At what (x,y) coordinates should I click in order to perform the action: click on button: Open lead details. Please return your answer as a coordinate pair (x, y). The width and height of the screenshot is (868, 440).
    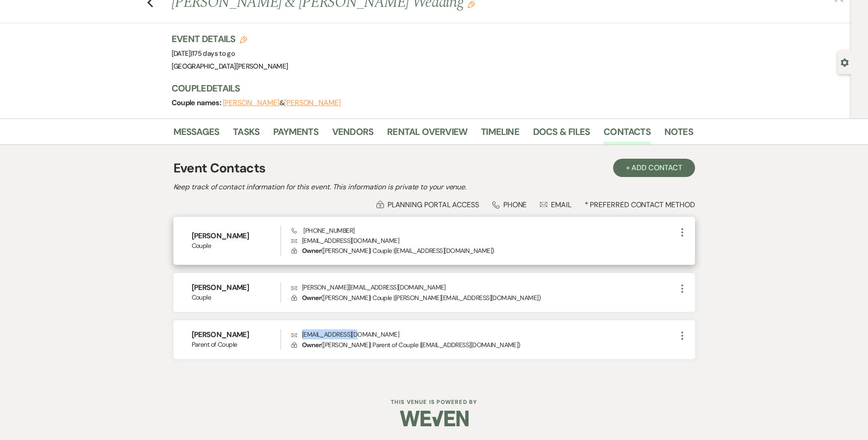
    Looking at the image, I should click on (844, 61).